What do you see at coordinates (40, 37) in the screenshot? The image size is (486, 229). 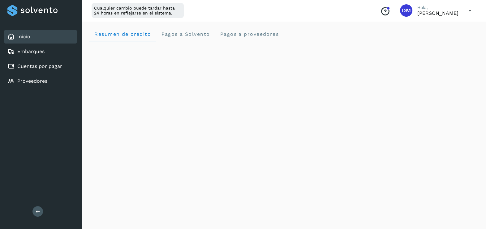 I see `div: Inicio` at bounding box center [40, 37].